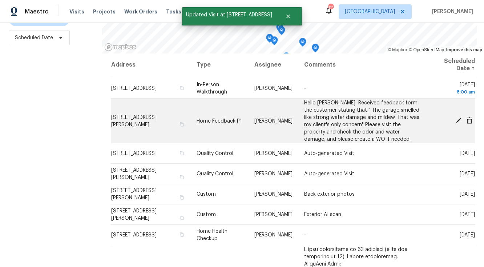 The image size is (484, 267). Describe the element at coordinates (212, 88) in the screenshot. I see `span: In-Person Walkthrough` at that location.